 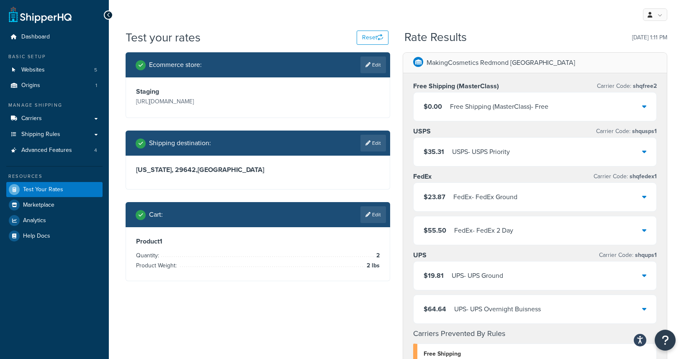 What do you see at coordinates (456, 86) in the screenshot?
I see `h3: Free Shipping (MasterClass)` at bounding box center [456, 86].